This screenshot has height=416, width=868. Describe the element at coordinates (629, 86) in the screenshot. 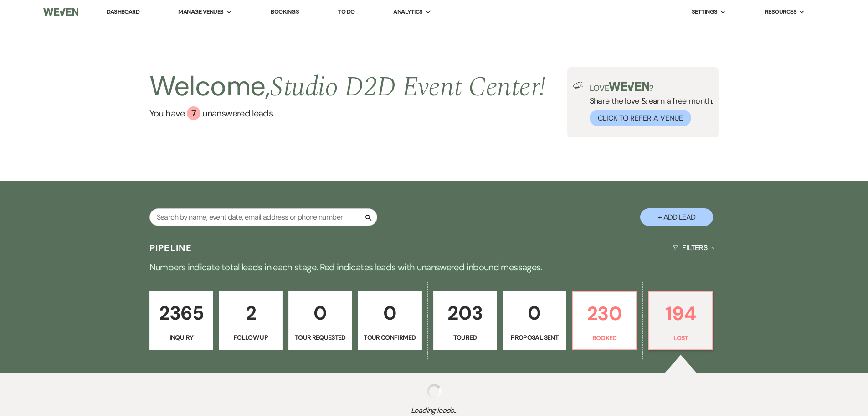

I see `img: weven-logo-green.svg` at that location.